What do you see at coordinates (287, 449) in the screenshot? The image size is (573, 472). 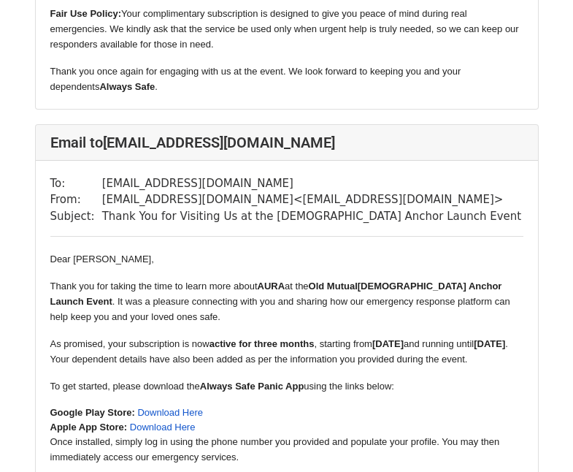 I see `p: Once installed, simply log in using the phone number you provided and populate your profile. You ...` at bounding box center [287, 449].